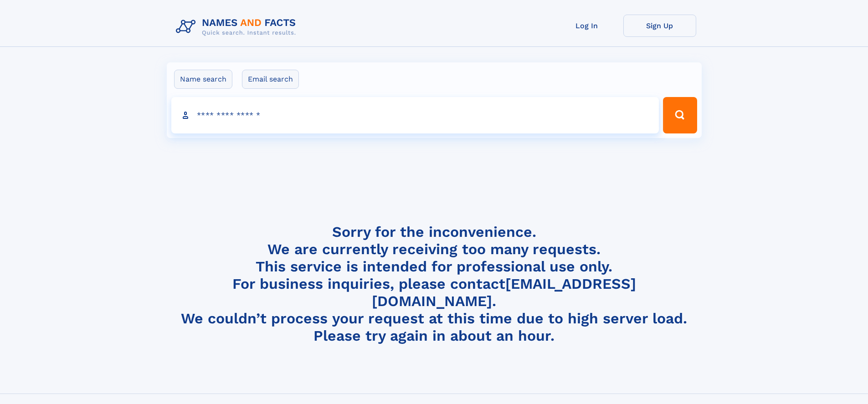 Image resolution: width=868 pixels, height=404 pixels. What do you see at coordinates (270, 79) in the screenshot?
I see `label: Email search` at bounding box center [270, 79].